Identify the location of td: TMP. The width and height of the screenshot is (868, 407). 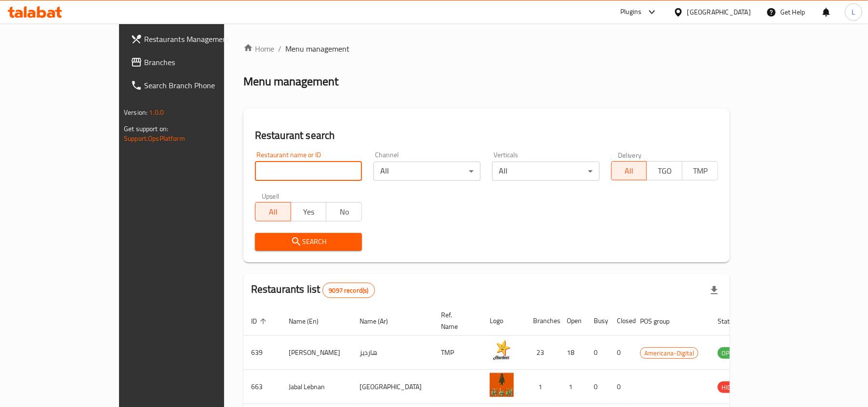
(457, 352).